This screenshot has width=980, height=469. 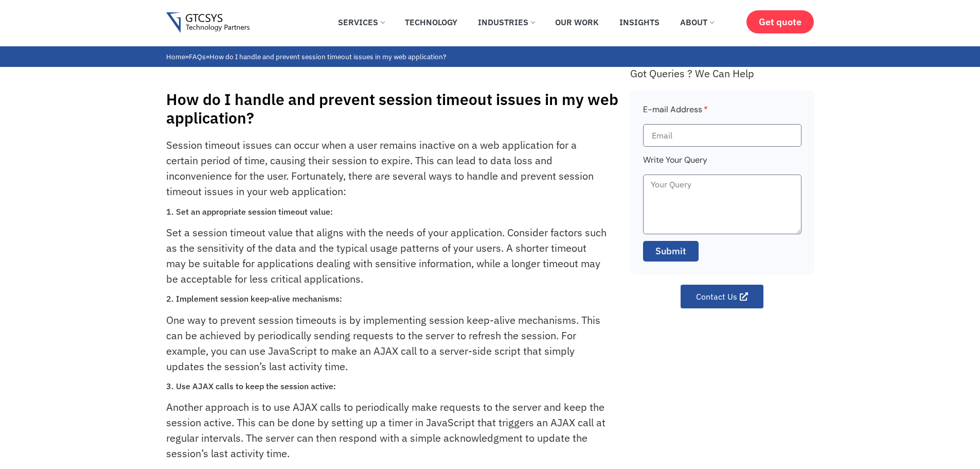 What do you see at coordinates (722, 73) in the screenshot?
I see `div: Got Queries ? We Can Help` at bounding box center [722, 73].